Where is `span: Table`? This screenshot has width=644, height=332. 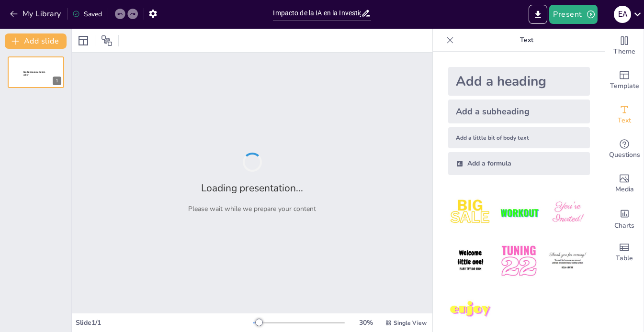 span: Table is located at coordinates (624, 258).